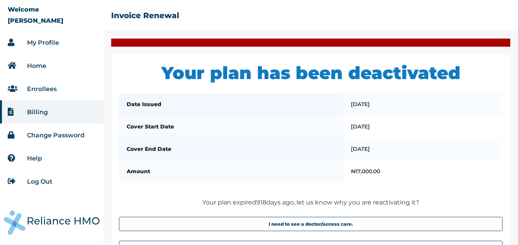 This screenshot has height=245, width=518. Describe the element at coordinates (311, 73) in the screenshot. I see `h1: Your plan has been deactivated` at that location.